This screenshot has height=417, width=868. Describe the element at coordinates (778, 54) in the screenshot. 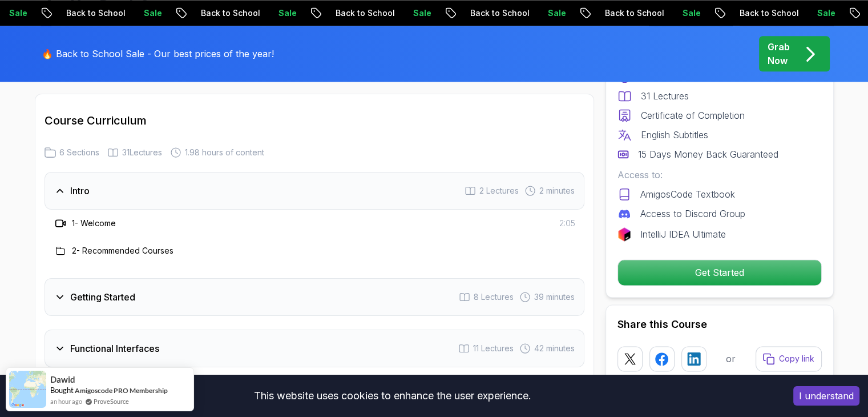

I see `p: Grab Now` at that location.